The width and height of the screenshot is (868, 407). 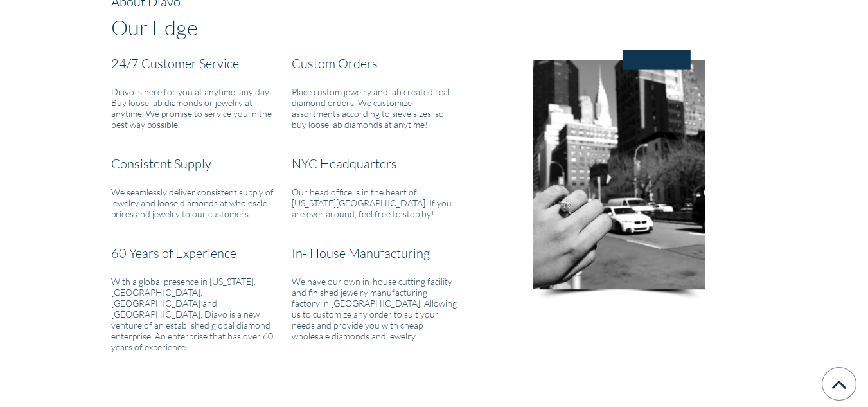 I want to click on h3: 24/7 Customer Service, so click(x=198, y=63).